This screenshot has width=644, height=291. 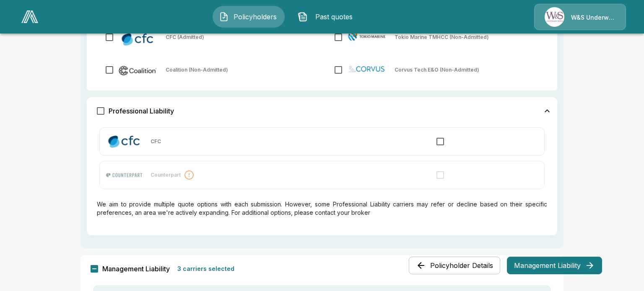 What do you see at coordinates (141, 111) in the screenshot?
I see `span: Professional Liability` at bounding box center [141, 111].